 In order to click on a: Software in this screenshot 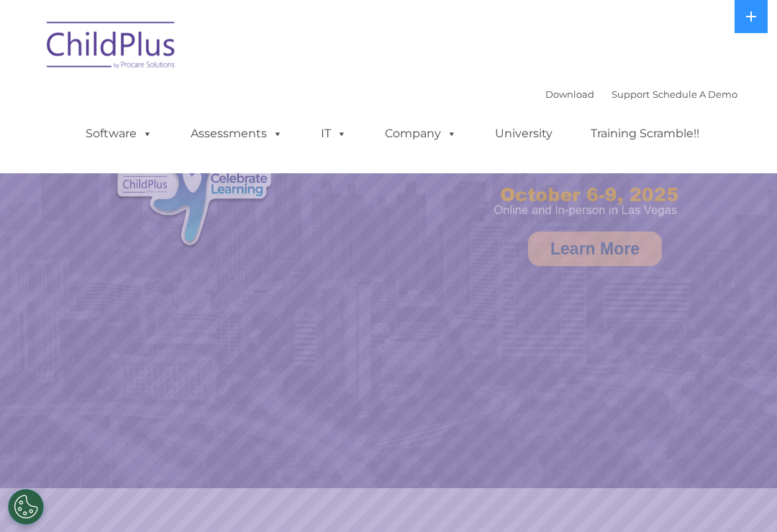, I will do `click(118, 133)`.